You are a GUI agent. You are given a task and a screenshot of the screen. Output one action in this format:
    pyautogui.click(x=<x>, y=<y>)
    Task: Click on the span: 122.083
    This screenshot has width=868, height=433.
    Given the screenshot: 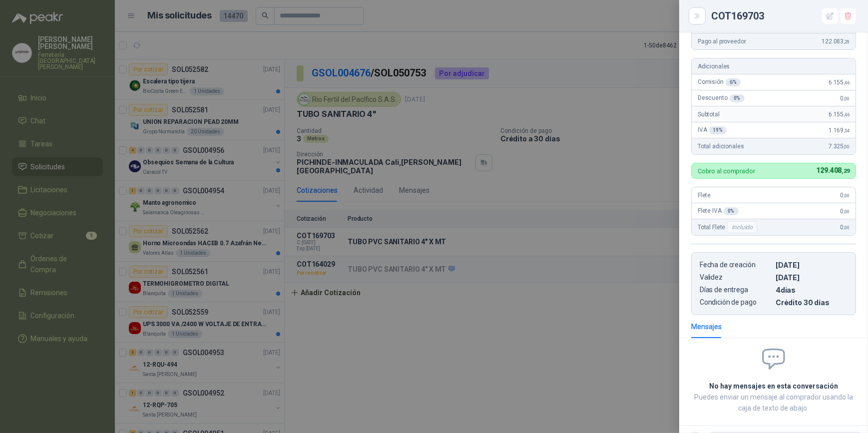 What is the action you would take?
    pyautogui.click(x=836, y=42)
    